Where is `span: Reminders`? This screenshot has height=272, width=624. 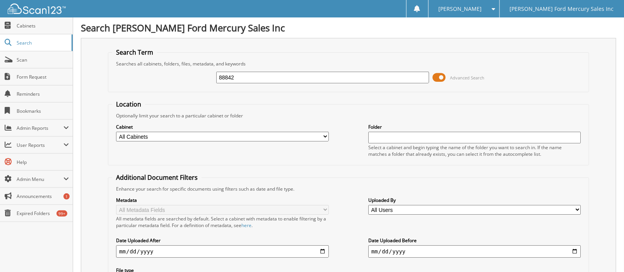 span: Reminders is located at coordinates (43, 94).